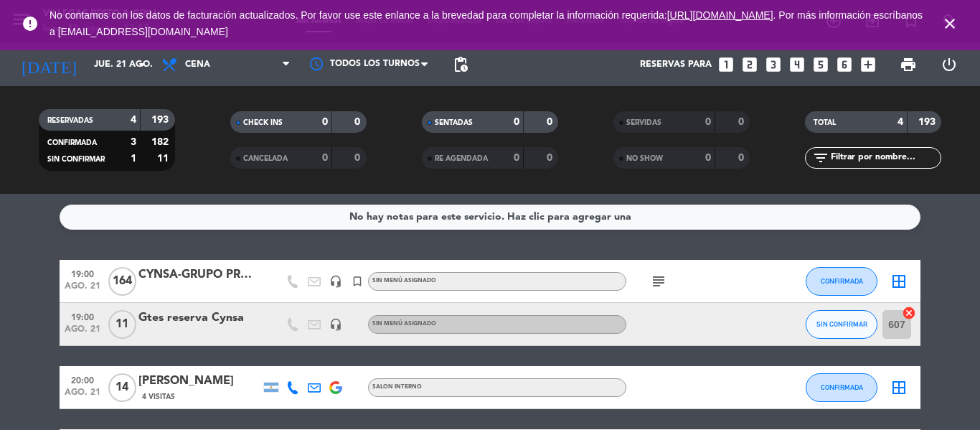 Image resolution: width=980 pixels, height=430 pixels. I want to click on i: arrow_drop_down, so click(142, 64).